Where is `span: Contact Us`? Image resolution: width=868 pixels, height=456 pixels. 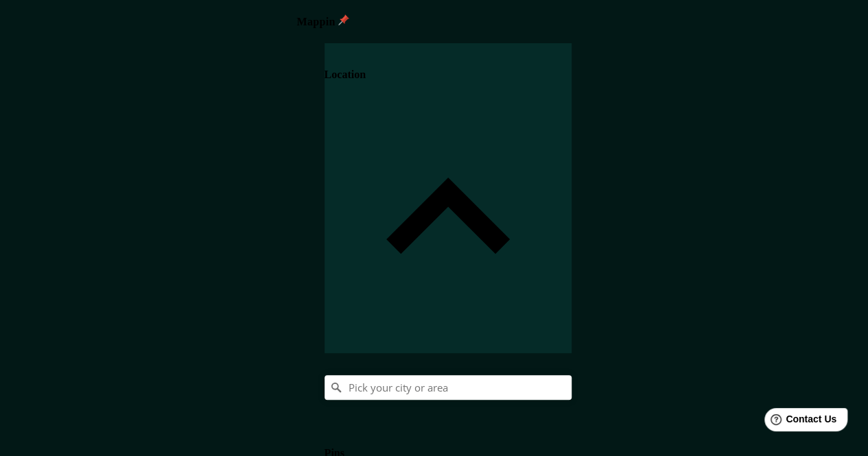 span: Contact Us is located at coordinates (65, 17).